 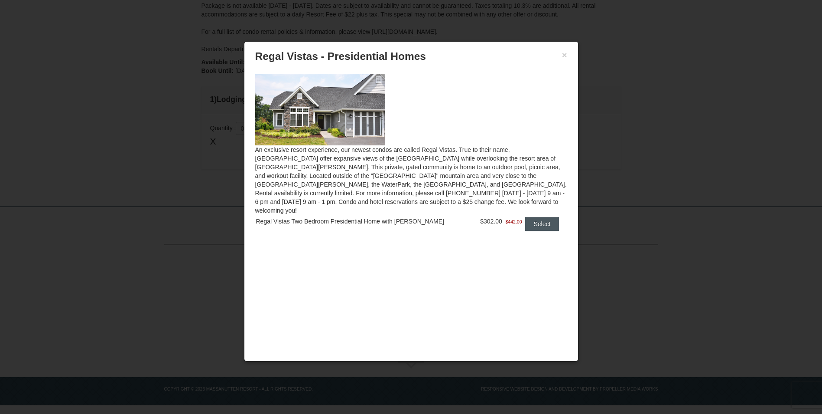 What do you see at coordinates (411, 157) in the screenshot?
I see `div: An exclusive resort experience, our newest condos are called Regal Vistas. True to their name, [G...` at bounding box center [411, 157].